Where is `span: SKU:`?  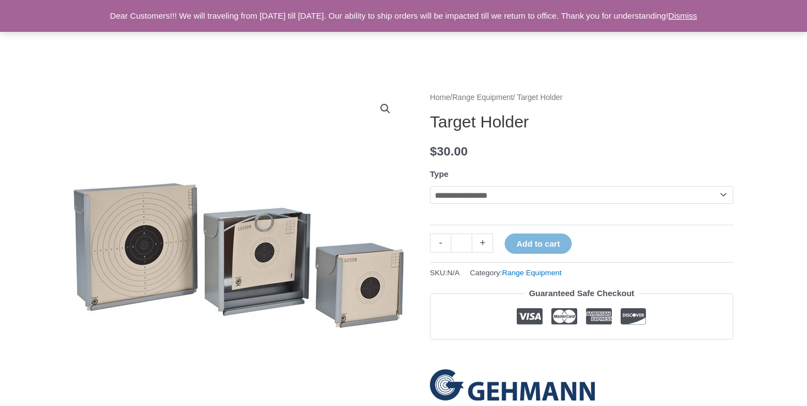
span: SKU: is located at coordinates (445, 273).